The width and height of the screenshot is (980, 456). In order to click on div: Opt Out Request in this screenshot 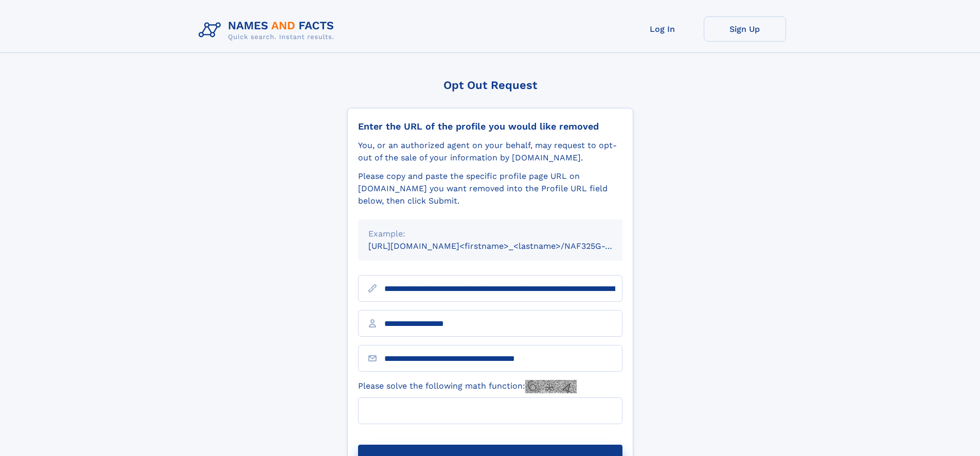, I will do `click(490, 85)`.